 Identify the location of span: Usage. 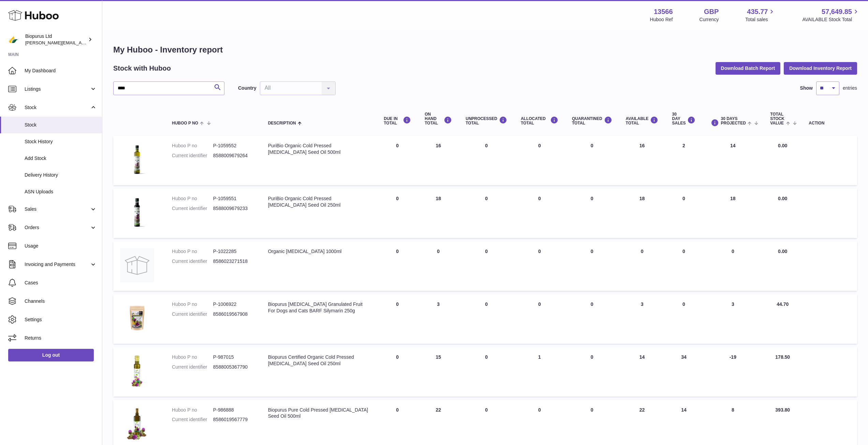
(61, 246).